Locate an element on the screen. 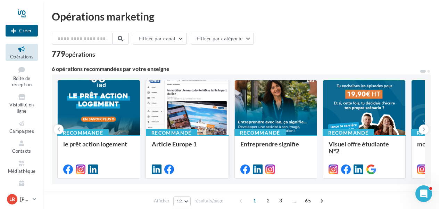  span: Entreprendre signifie is located at coordinates (269, 144).